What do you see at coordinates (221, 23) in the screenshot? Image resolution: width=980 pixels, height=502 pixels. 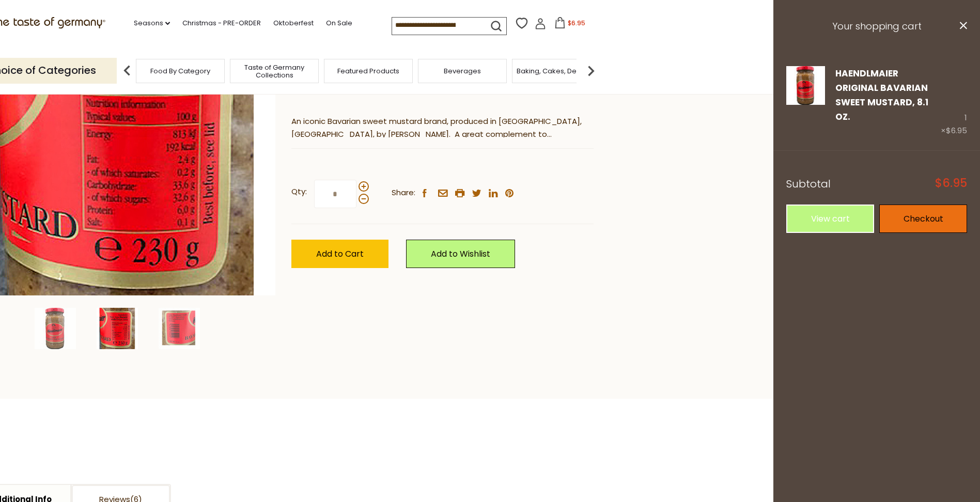 I see `a: Christmas - PRE-ORDER` at bounding box center [221, 23].